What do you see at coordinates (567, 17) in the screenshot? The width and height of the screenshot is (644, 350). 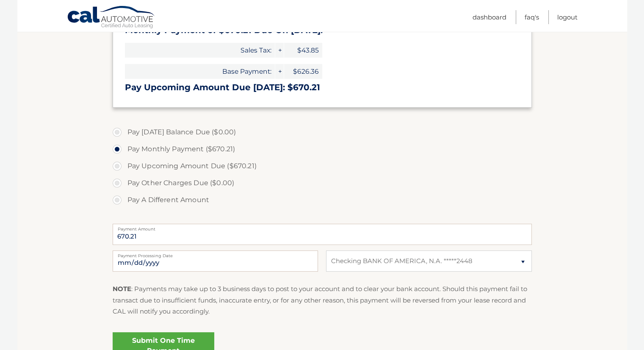 I see `a: Logout` at bounding box center [567, 17].